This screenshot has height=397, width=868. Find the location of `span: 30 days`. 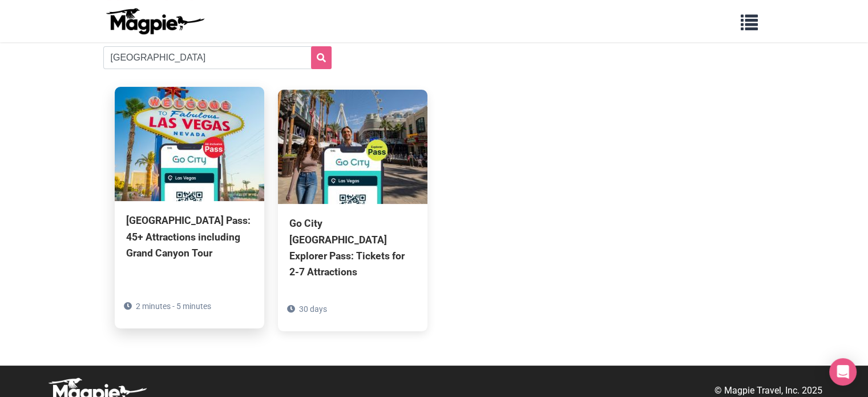

span: 30 days is located at coordinates (313, 309).